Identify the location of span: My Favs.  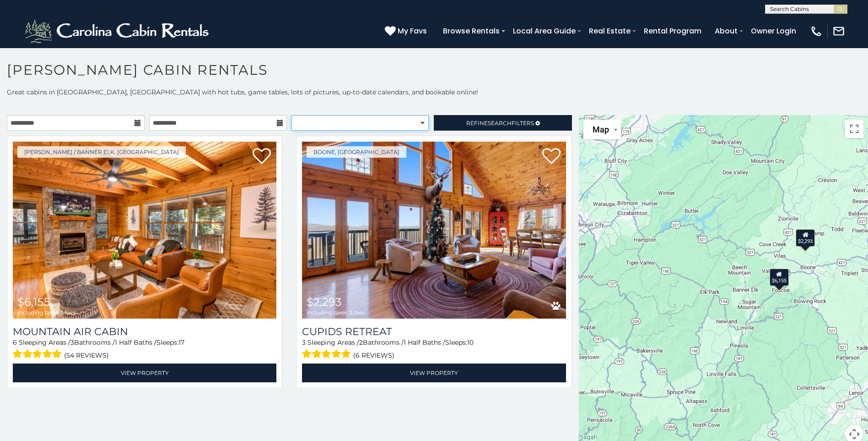
(412, 31).